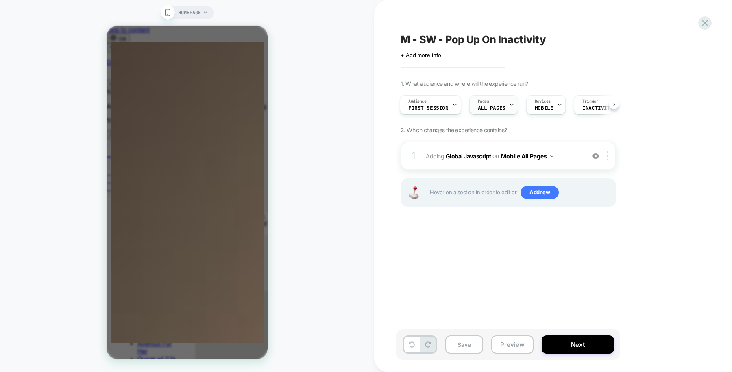  Describe the element at coordinates (414, 192) in the screenshot. I see `img: Joystick` at that location.